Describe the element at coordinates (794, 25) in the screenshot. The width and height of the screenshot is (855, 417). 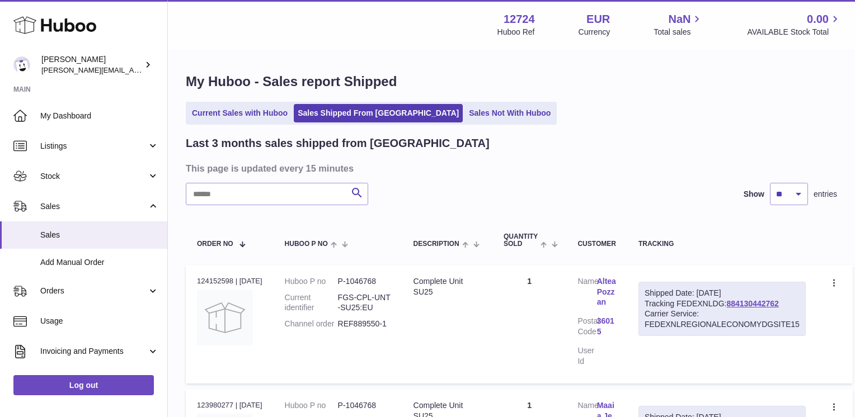
I see `a: 0.00 AVAILABLE Stock Total` at that location.